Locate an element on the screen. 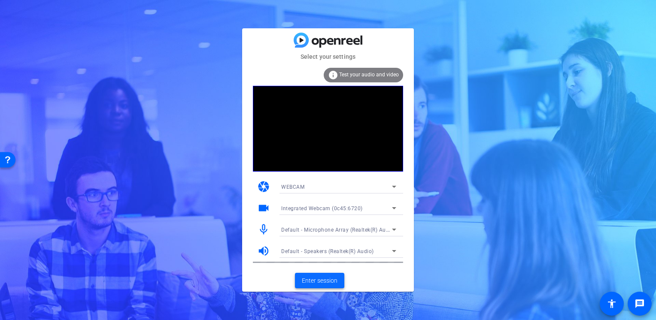 The width and height of the screenshot is (656, 320). span: Enter session is located at coordinates (319, 281).